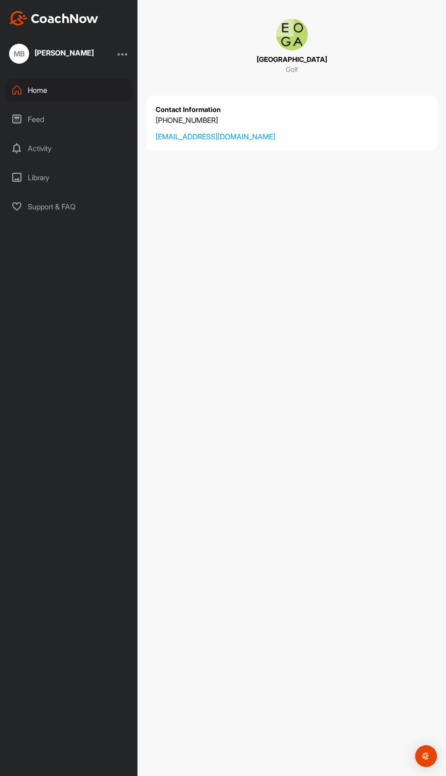  What do you see at coordinates (292, 35) in the screenshot?
I see `img: cover` at bounding box center [292, 35].